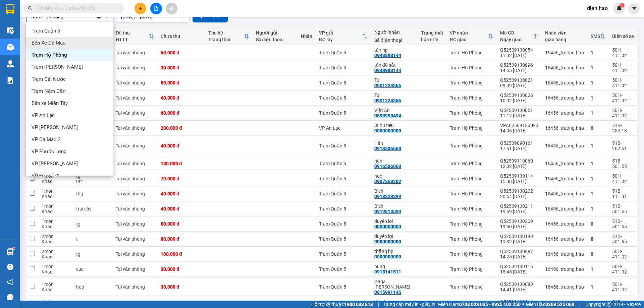  I want to click on span: VP An Lạc, so click(43, 115).